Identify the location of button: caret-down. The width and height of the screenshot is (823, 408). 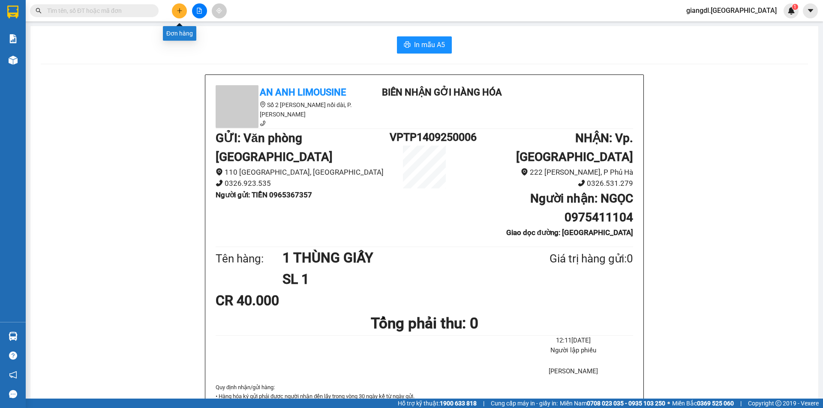
(810, 11).